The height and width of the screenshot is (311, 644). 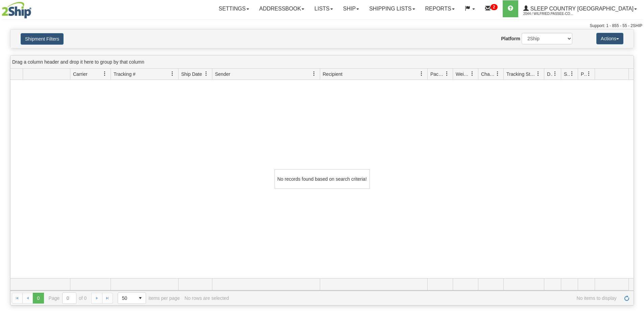 What do you see at coordinates (17, 10) in the screenshot?
I see `img: logo2044.jpg` at bounding box center [17, 10].